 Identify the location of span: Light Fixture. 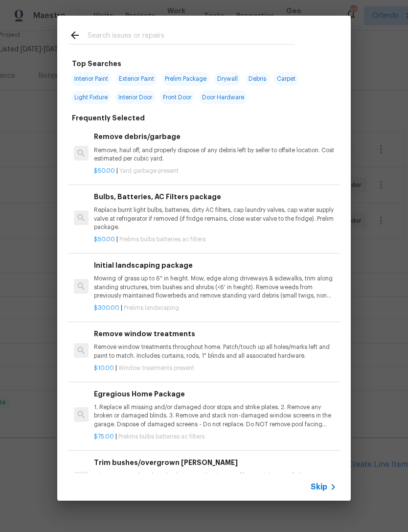
(91, 98).